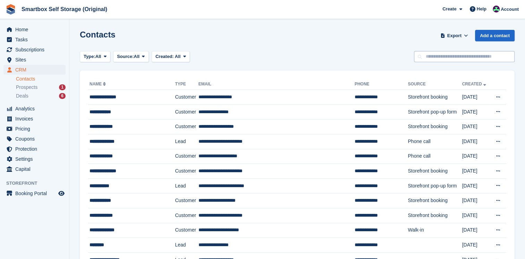  Describe the element at coordinates (36, 119) in the screenshot. I see `span: Invoices` at that location.